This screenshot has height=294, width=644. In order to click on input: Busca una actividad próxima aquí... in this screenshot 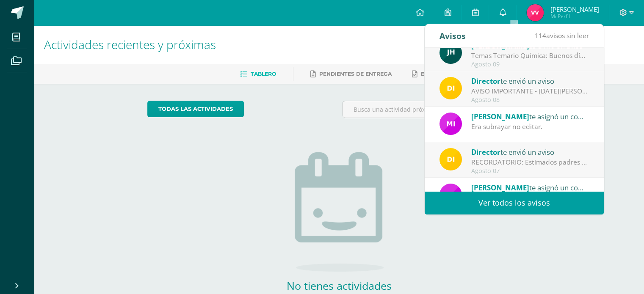, I will do `click(436, 109)`.